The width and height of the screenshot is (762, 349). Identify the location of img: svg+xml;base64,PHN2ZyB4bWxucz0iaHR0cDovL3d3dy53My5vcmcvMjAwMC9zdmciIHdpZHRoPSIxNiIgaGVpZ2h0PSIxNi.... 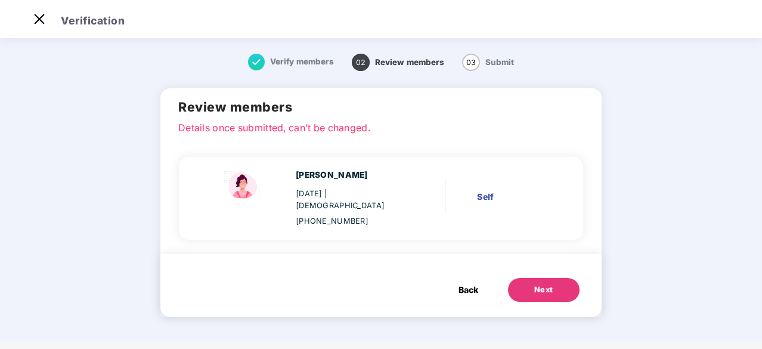
(256, 62).